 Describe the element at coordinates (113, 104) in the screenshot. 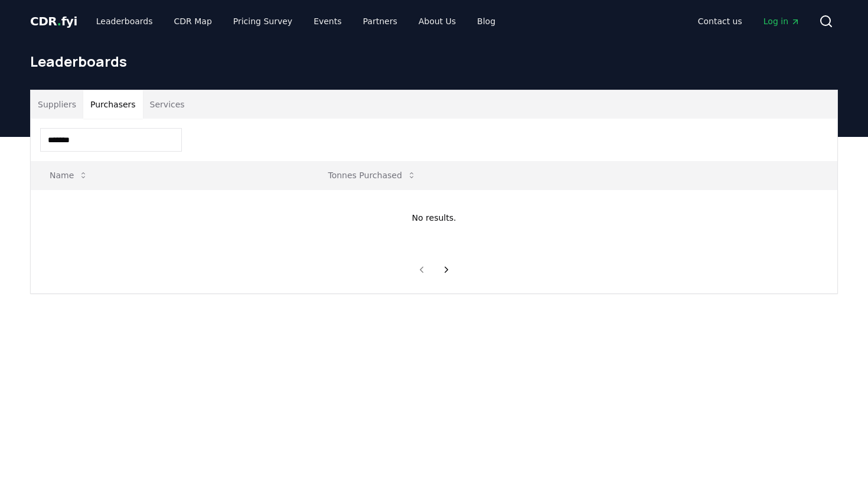

I see `button: Purchasers` at that location.